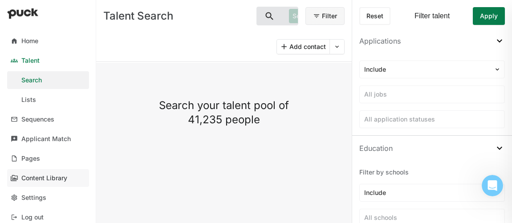 Image resolution: width=512 pixels, height=223 pixels. What do you see at coordinates (48, 139) in the screenshot?
I see `a: Applicant Match` at bounding box center [48, 139].